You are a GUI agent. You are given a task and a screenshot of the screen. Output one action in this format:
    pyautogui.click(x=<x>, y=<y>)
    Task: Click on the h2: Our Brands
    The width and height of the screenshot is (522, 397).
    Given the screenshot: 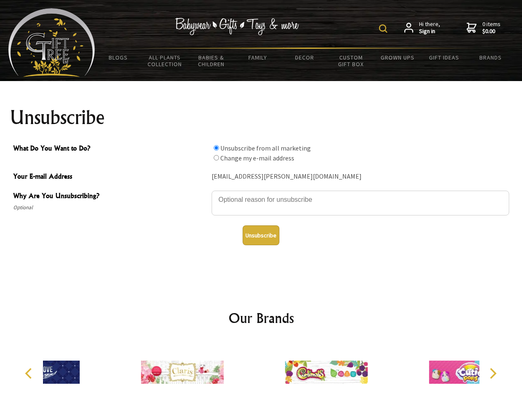 What is the action you would take?
    pyautogui.click(x=261, y=318)
    